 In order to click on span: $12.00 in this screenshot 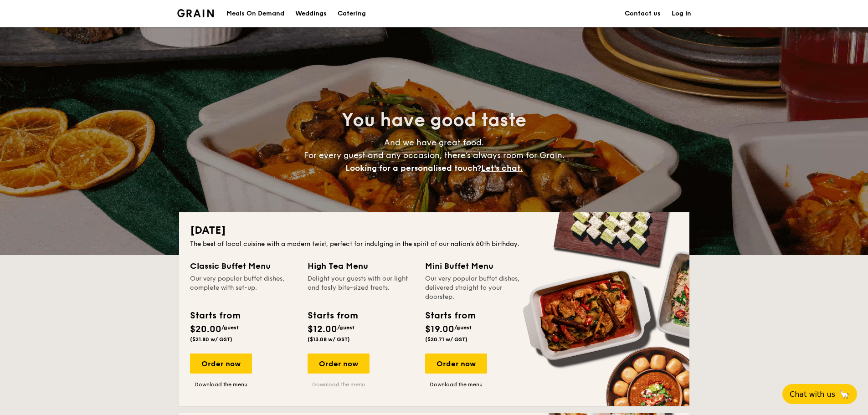, I will do `click(322, 329)`.